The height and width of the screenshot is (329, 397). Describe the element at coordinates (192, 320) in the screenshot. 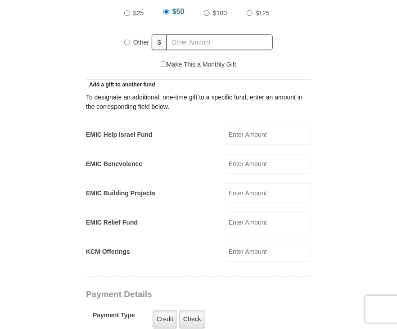

I see `label: Check` at that location.